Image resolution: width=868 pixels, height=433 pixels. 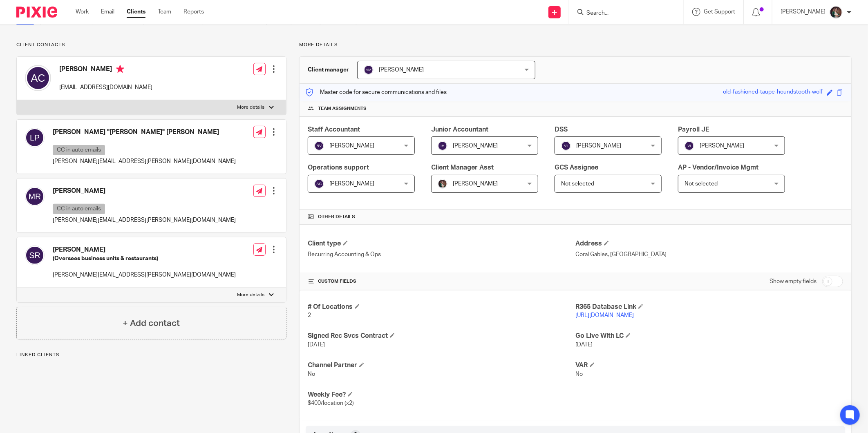 I want to click on img: Pixie, so click(x=37, y=12).